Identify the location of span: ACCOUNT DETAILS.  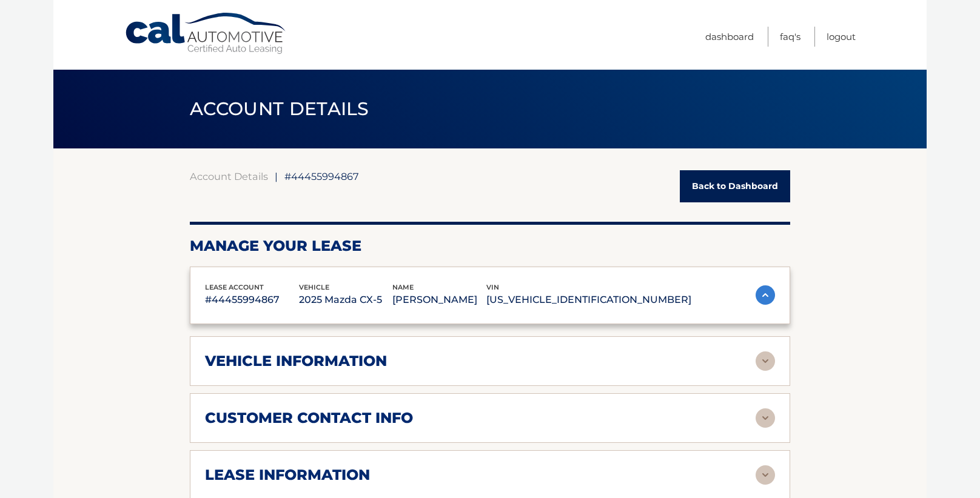
(280, 109).